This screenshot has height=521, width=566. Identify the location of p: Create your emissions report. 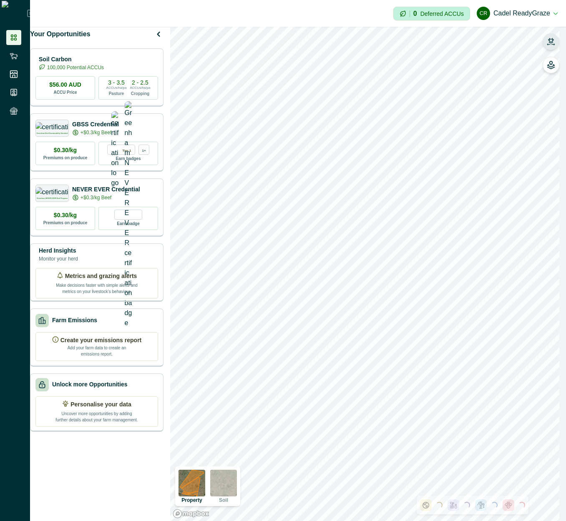
(101, 340).